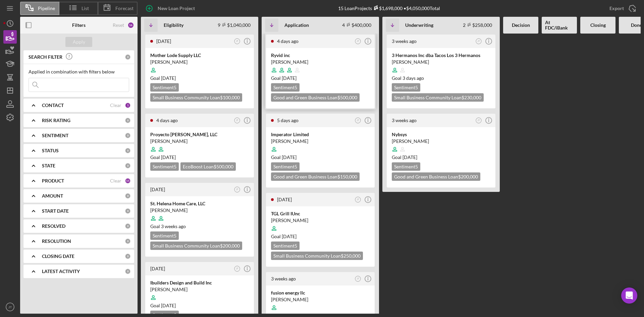 The height and width of the screenshot is (317, 644). What do you see at coordinates (196, 245) in the screenshot?
I see `div: Small Business Community Loan $200,000` at bounding box center [196, 245].